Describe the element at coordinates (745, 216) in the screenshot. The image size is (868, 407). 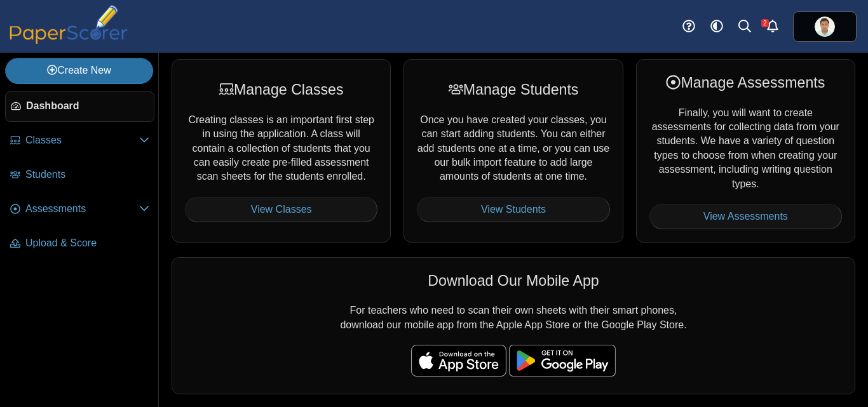
I see `a: View Assessments` at that location.